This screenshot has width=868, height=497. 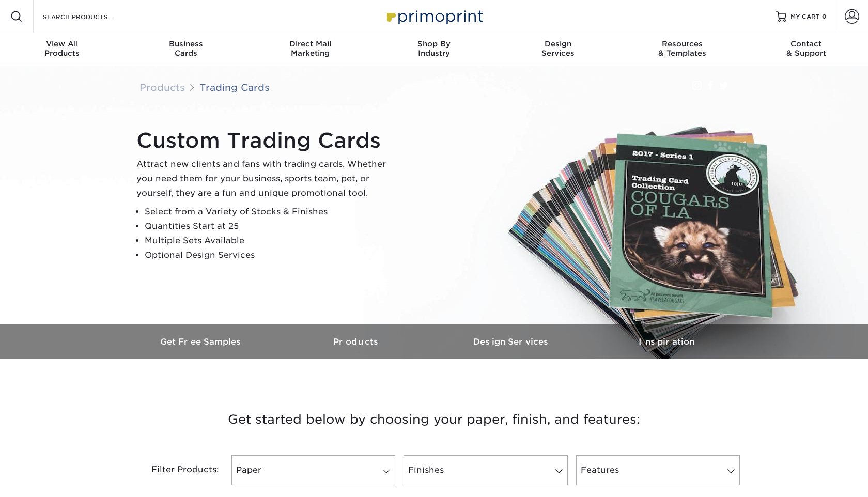 I want to click on h1: Custom Trading Cards, so click(x=266, y=140).